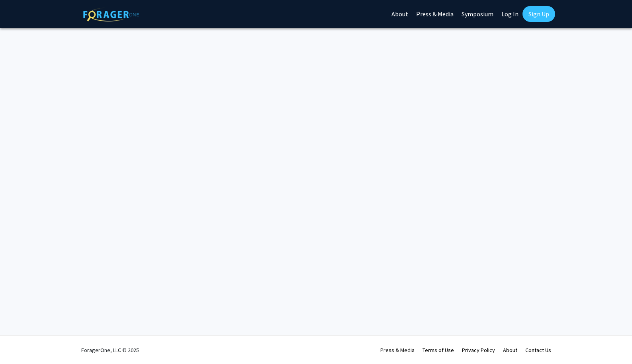  Describe the element at coordinates (538, 350) in the screenshot. I see `a: Contact Us` at that location.